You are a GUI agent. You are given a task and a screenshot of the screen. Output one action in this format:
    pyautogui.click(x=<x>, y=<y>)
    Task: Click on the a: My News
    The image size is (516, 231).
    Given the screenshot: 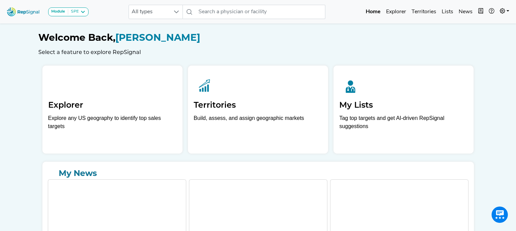 What is the action you would take?
    pyautogui.click(x=258, y=173)
    